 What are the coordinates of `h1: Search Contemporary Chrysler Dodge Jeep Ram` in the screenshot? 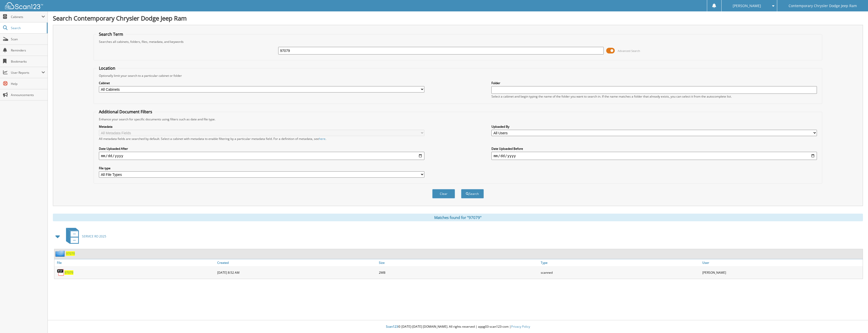 It's located at (458, 18).